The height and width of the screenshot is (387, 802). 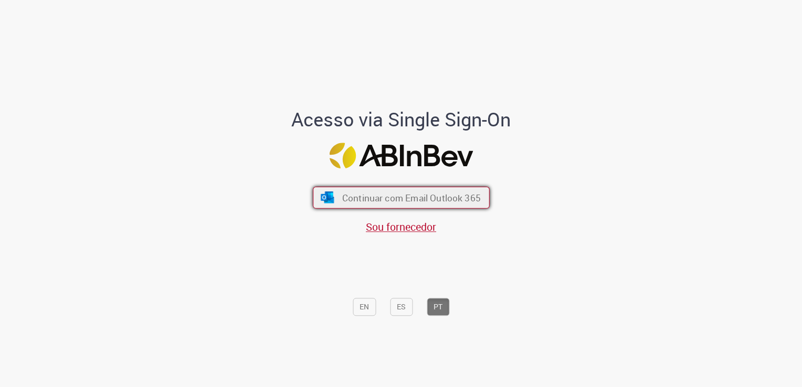 What do you see at coordinates (327, 198) in the screenshot?
I see `img: ícone Azure/Microsoft 360` at bounding box center [327, 198].